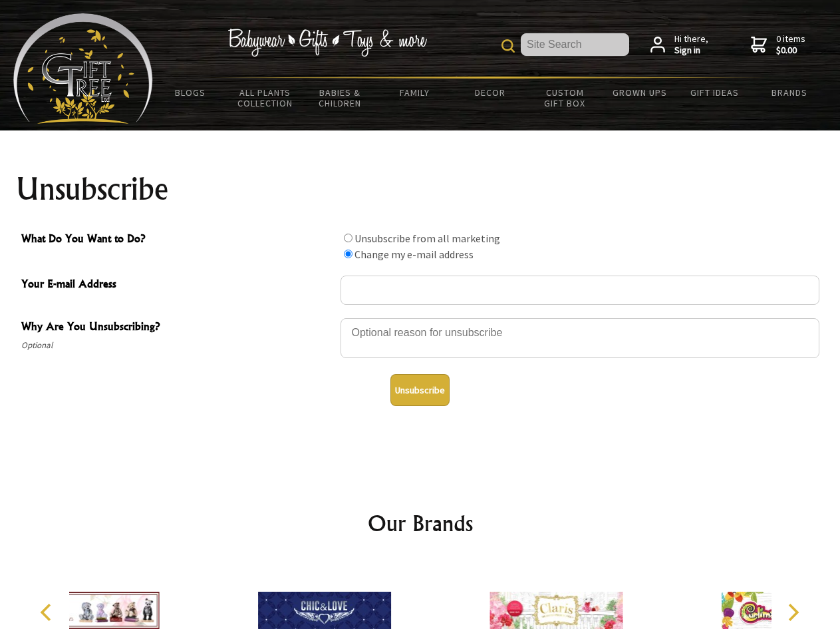  I want to click on a: Brands, so click(789, 92).